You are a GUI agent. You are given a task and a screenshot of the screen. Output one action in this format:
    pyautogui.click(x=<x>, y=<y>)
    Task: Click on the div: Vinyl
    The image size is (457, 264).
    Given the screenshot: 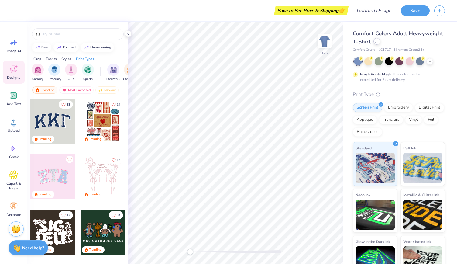 What is the action you would take?
    pyautogui.click(x=414, y=120)
    